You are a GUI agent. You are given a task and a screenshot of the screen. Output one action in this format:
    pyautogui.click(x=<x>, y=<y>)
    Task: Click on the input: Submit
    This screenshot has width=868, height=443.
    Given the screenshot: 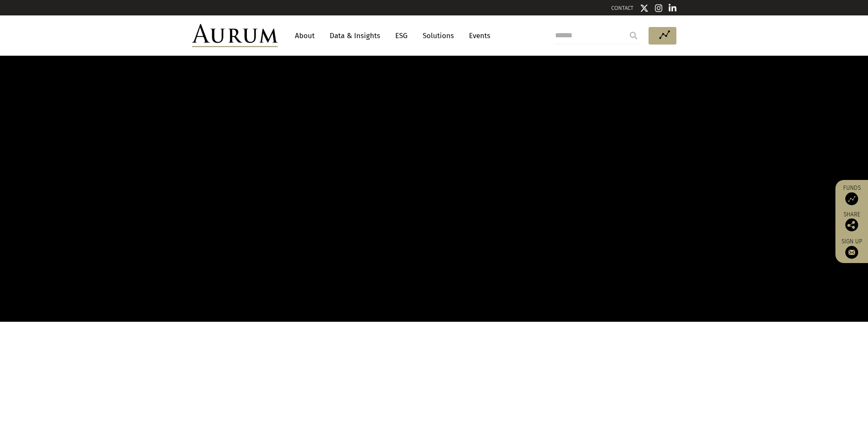 What is the action you would take?
    pyautogui.click(x=634, y=36)
    